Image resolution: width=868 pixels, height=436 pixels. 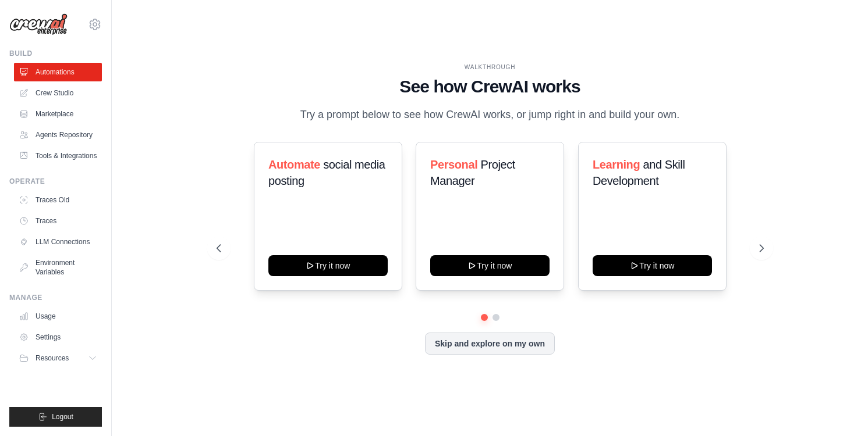 What do you see at coordinates (454, 165) in the screenshot?
I see `span: Personal` at bounding box center [454, 165].